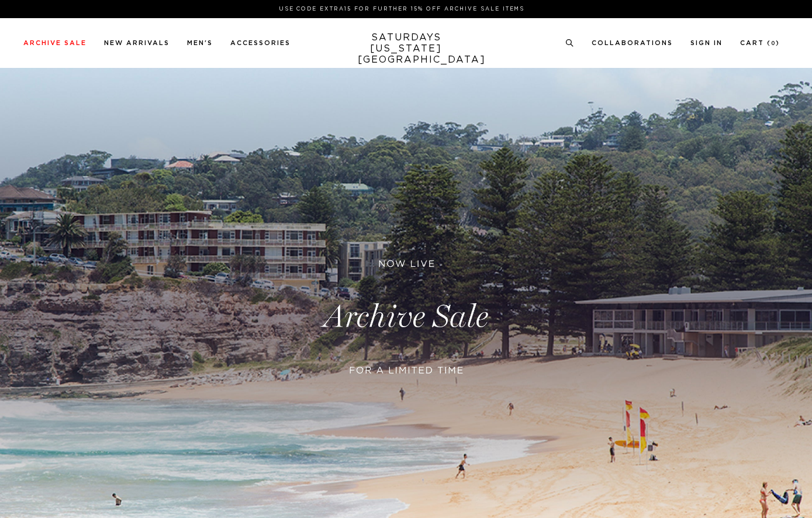  Describe the element at coordinates (137, 43) in the screenshot. I see `a: New Arrivals` at that location.